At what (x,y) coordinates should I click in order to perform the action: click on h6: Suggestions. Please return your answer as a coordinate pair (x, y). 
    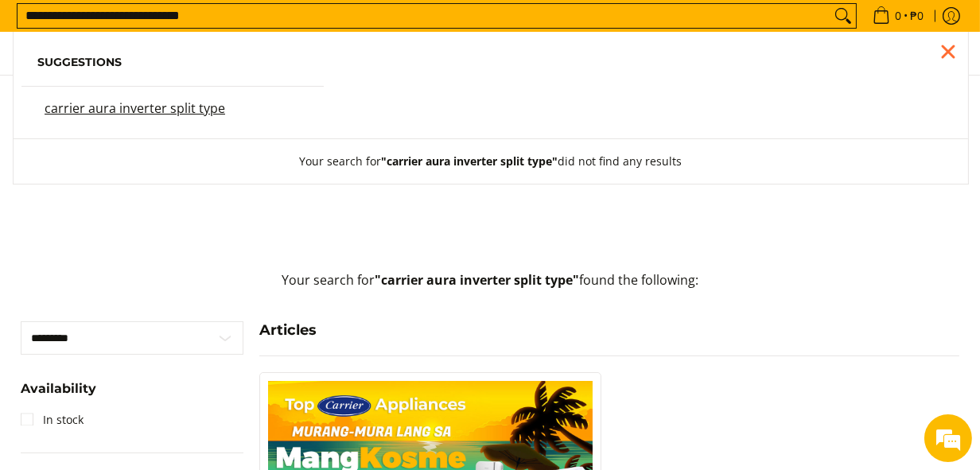
    Looking at the image, I should click on (172, 63).